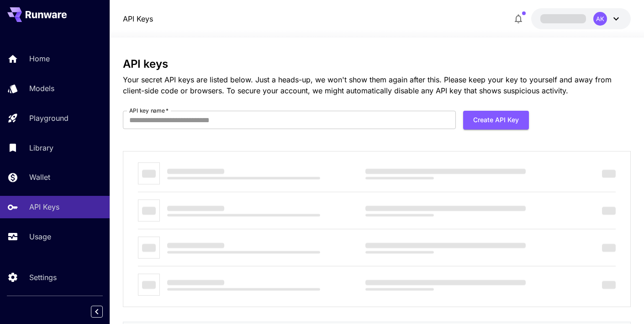 Image resolution: width=644 pixels, height=324 pixels. I want to click on p: Home, so click(39, 59).